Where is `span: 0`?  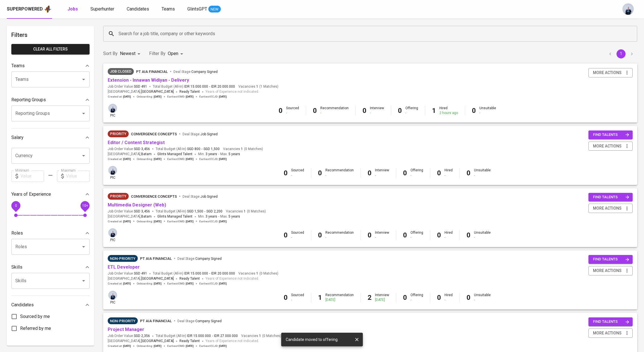
span: 0 is located at coordinates (16, 205).